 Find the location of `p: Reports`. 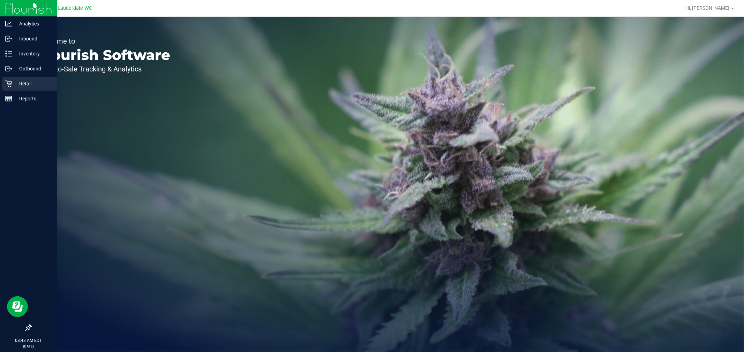

p: Reports is located at coordinates (33, 99).